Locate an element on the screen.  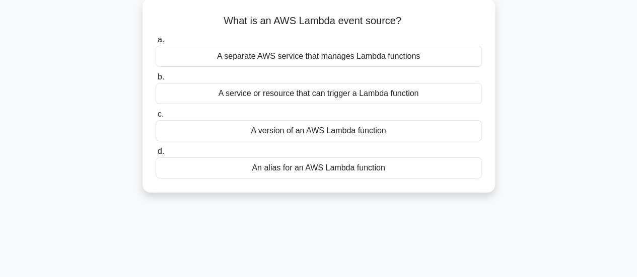
div: A separate AWS service that manages Lambda functions is located at coordinates (319, 56).